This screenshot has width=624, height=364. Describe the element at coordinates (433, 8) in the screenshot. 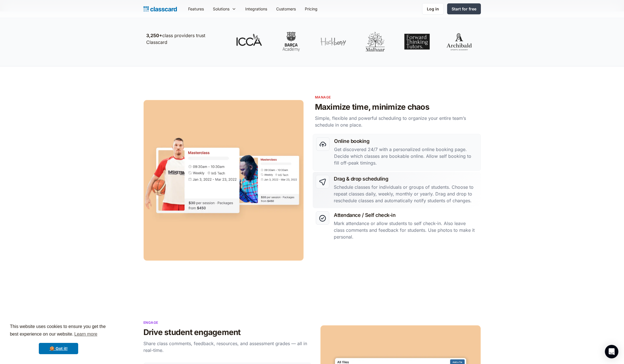

I see `div: Log in` at that location.